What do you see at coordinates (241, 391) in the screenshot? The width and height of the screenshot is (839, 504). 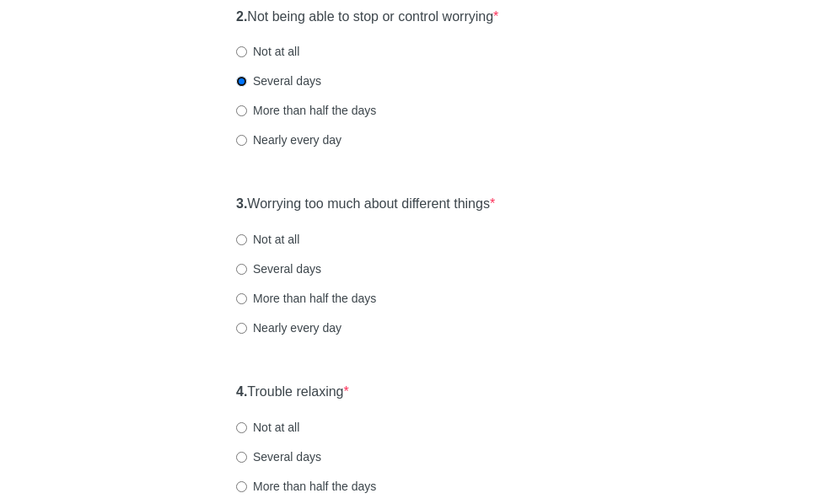 I see `strong: 4.` at bounding box center [241, 391].